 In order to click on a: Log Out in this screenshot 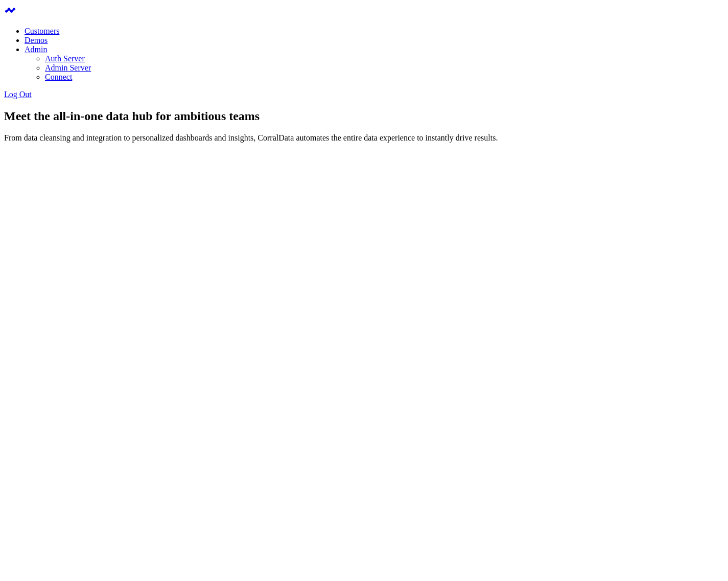, I will do `click(18, 94)`.